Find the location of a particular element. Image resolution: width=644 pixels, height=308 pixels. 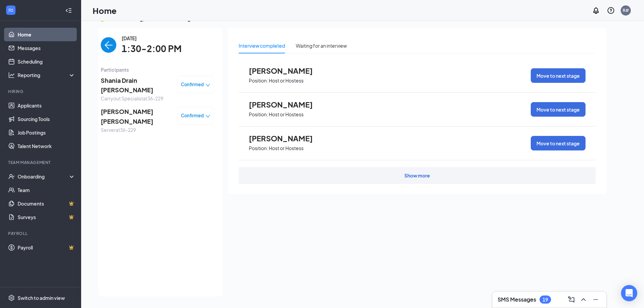

svg: Analysis is located at coordinates (11, 75).